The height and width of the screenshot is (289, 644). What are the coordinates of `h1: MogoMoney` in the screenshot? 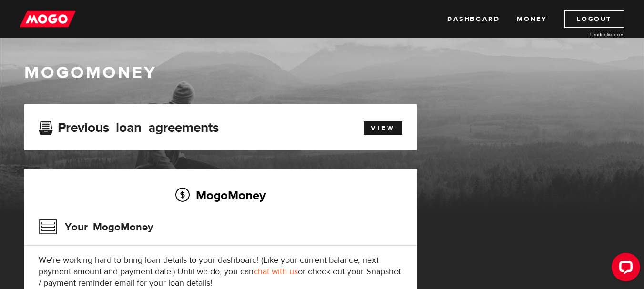 It's located at (322, 73).